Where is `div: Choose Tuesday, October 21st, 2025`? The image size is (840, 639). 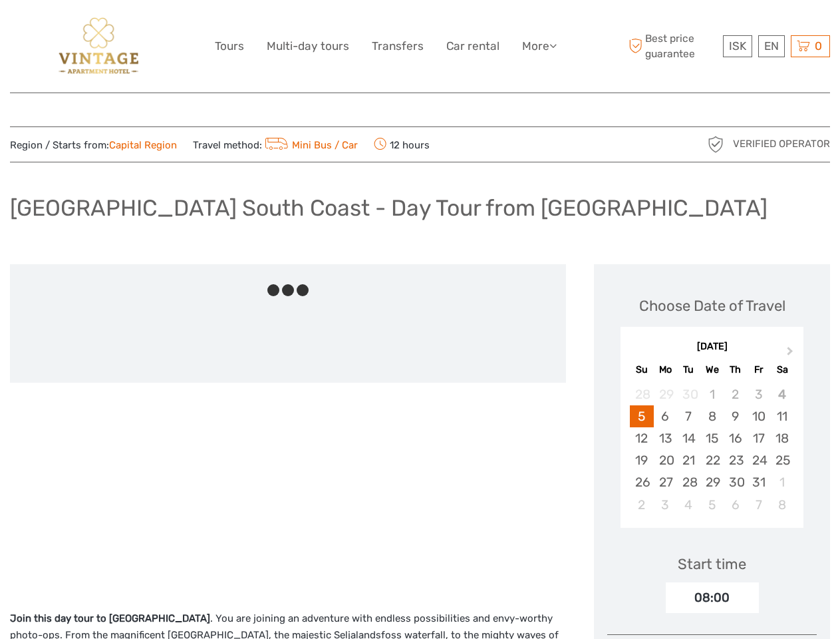
div: Choose Tuesday, October 21st, 2025 is located at coordinates (689, 460).